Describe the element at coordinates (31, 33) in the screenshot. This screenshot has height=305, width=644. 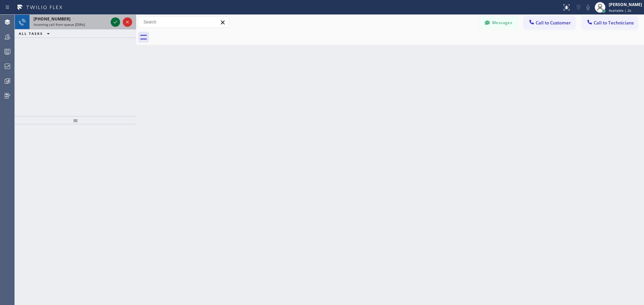
I see `span: ALL TASKS` at that location.